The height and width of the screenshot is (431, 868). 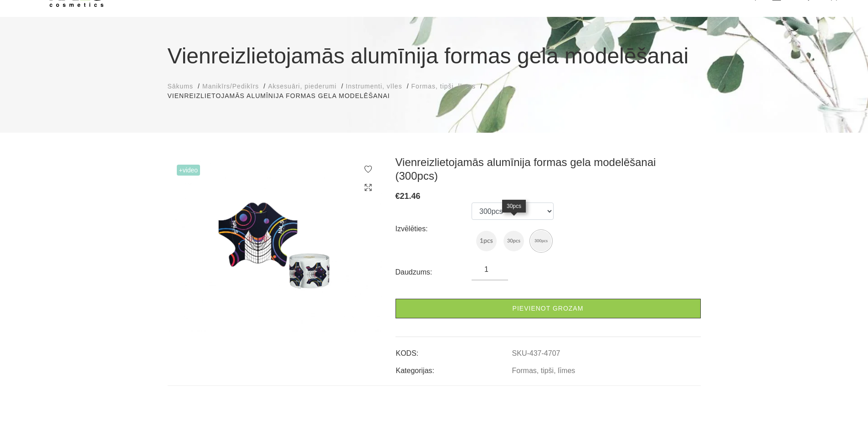 I want to click on span: Aksesuāri, piederumi, so click(x=302, y=86).